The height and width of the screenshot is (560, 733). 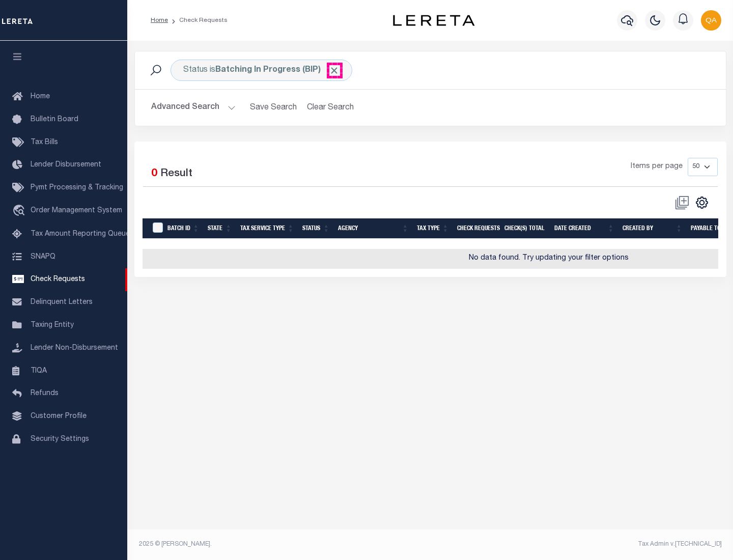 What do you see at coordinates (80, 234) in the screenshot?
I see `span: Tax Amount Reporting Queue` at bounding box center [80, 234].